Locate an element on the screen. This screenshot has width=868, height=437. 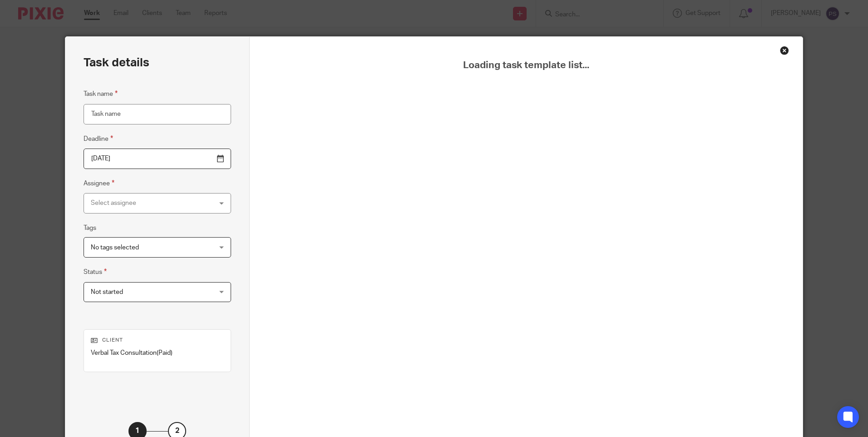
div: Close this dialog window is located at coordinates (785, 51).